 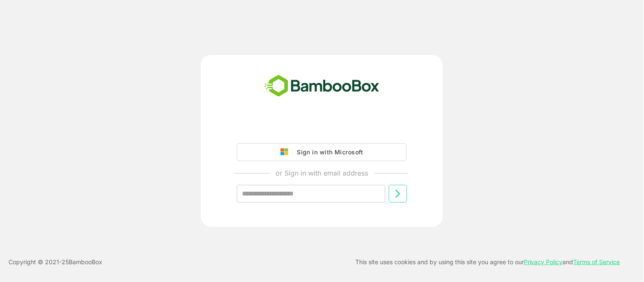 I want to click on div: Sign in with Microsoft, so click(x=328, y=152).